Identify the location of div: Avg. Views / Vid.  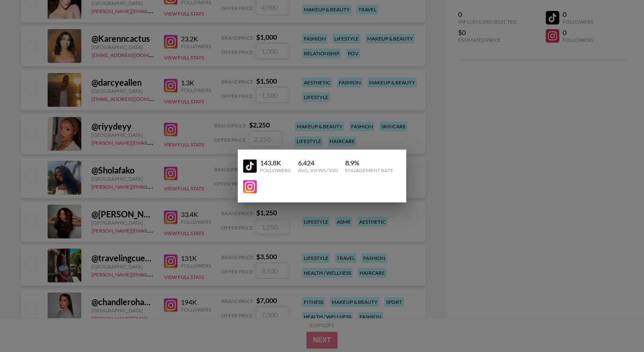
(318, 170).